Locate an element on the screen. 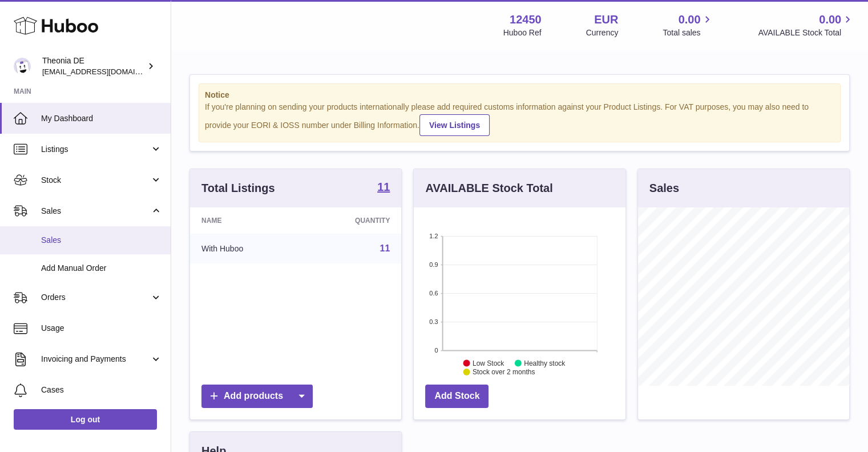 The width and height of the screenshot is (868, 452). a: 0.00 AVAILABLE Stock Total is located at coordinates (806, 25).